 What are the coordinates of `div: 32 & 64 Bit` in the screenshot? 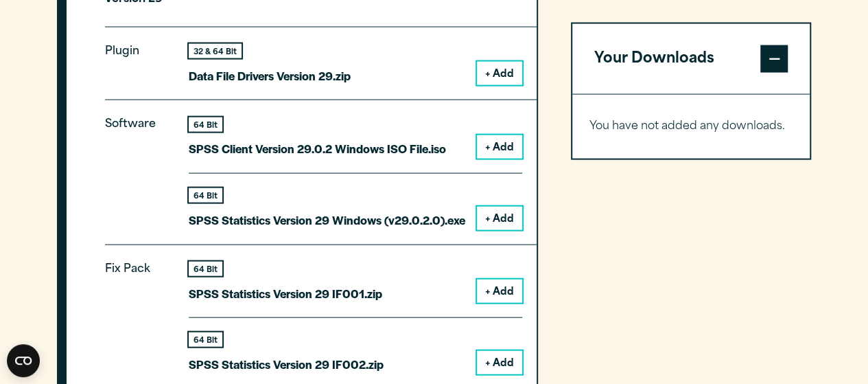 It's located at (214, 51).